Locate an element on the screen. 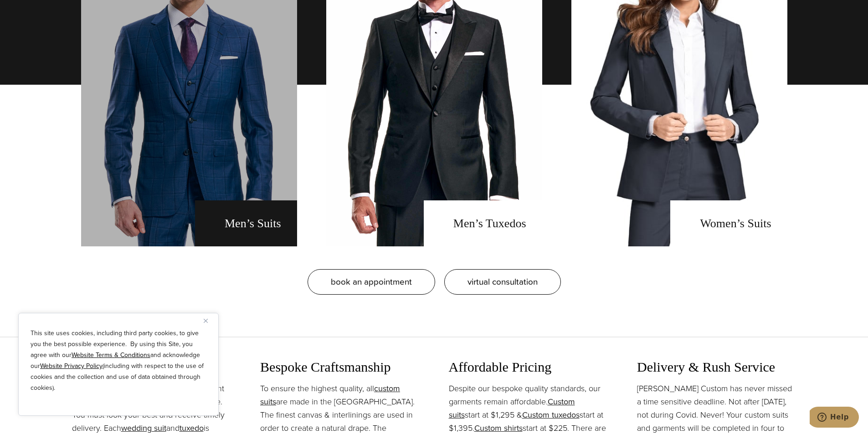 The width and height of the screenshot is (868, 434). u: Website Privacy Policy is located at coordinates (71, 365).